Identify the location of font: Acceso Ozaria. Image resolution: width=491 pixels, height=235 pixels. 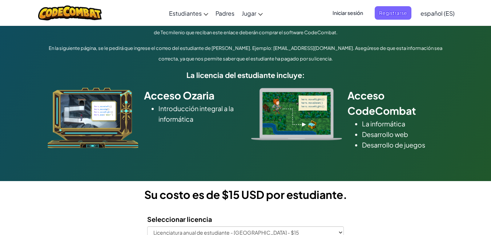
(179, 95).